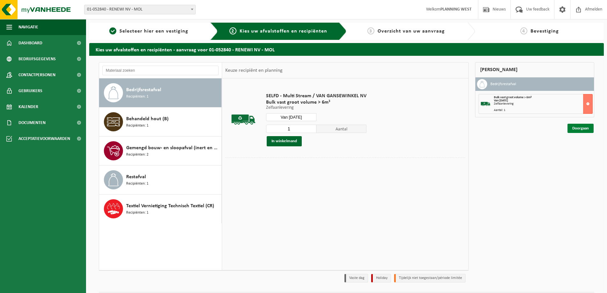 This screenshot has height=293, width=607. Describe the element at coordinates (44, 139) in the screenshot. I see `span: Acceptatievoorwaarden` at that location.